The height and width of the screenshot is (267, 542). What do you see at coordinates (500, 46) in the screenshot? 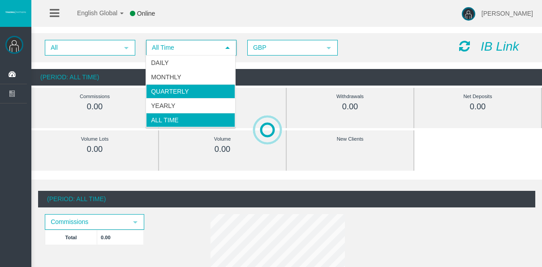
I see `i: IB Link` at bounding box center [500, 46].